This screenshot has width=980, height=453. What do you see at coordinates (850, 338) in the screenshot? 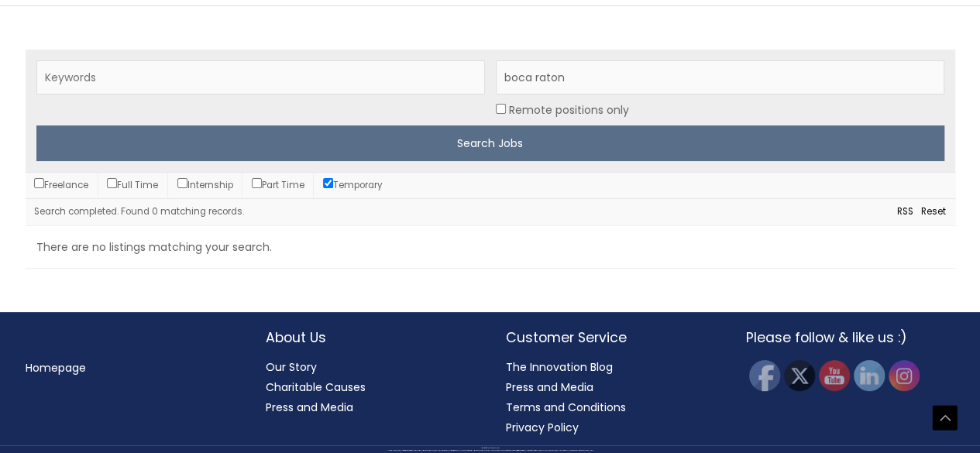
I see `h2: Please follow & like us :)` at bounding box center [850, 338].